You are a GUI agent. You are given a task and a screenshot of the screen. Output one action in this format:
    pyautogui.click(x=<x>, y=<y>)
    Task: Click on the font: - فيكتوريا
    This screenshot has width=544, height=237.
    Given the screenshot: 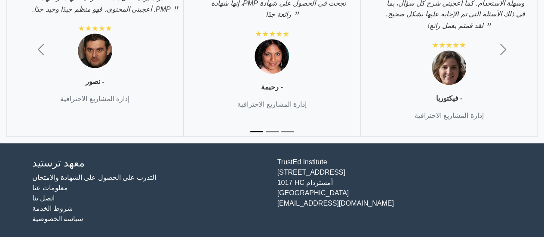 What is the action you would take?
    pyautogui.click(x=449, y=98)
    